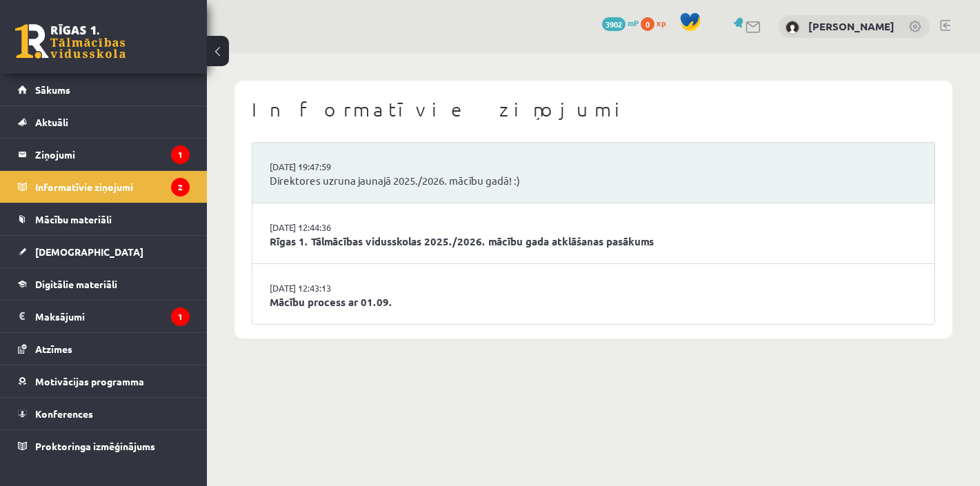 The image size is (980, 486). What do you see at coordinates (593, 110) in the screenshot?
I see `h1: Informatīvie ziņojumi` at bounding box center [593, 110].